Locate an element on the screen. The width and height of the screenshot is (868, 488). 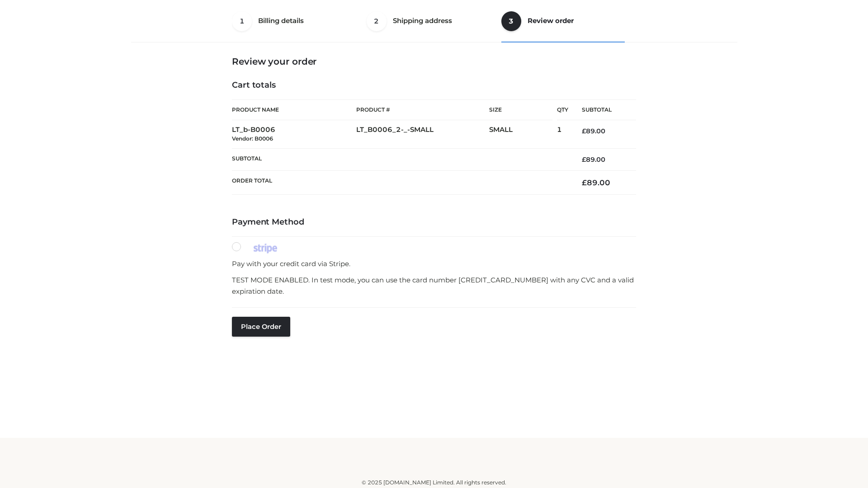
td: LT_b-B0006 is located at coordinates (294, 134).